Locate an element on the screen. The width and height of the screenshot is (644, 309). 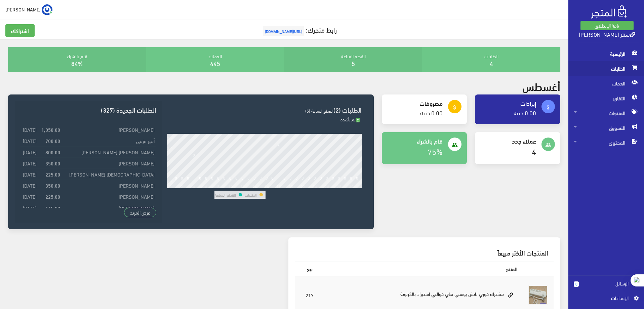
div: القطع المباعة is located at coordinates (353, 59).